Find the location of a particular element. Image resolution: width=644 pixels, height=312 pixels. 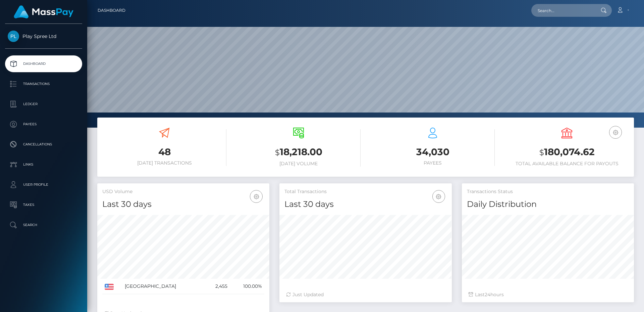

h5: Transactions Status is located at coordinates (548, 192).